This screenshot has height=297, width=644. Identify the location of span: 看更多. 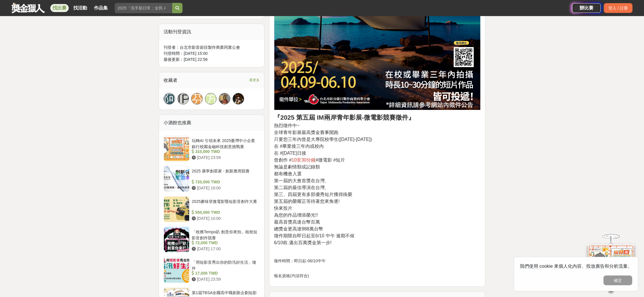
(255, 80).